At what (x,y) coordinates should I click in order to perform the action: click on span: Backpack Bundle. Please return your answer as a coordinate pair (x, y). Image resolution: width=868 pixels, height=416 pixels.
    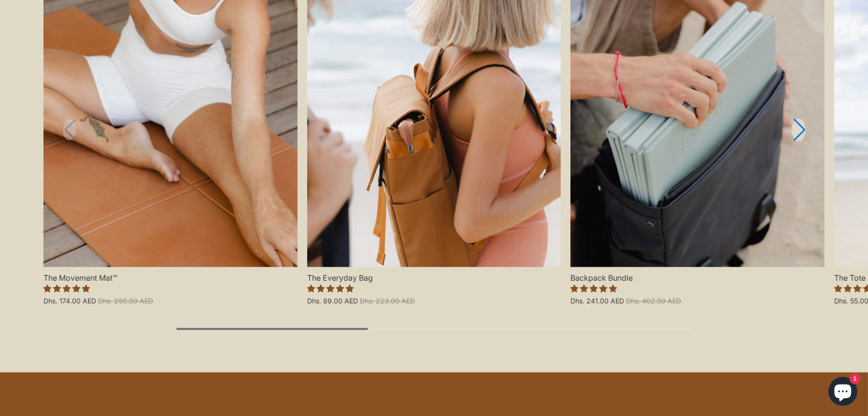
    Looking at the image, I should click on (697, 275).